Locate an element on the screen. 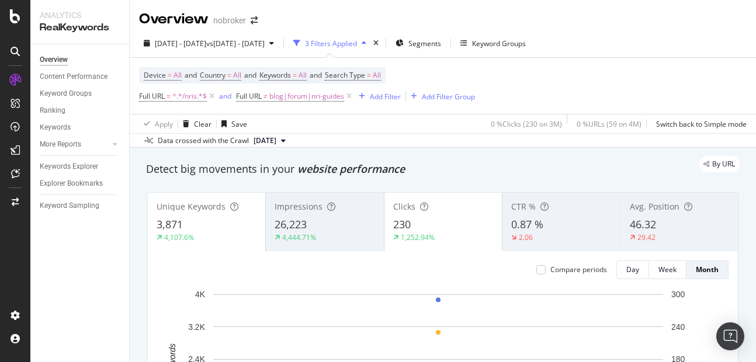 This screenshot has width=756, height=362. div: 0 % URLs ( 59 on 4M ) is located at coordinates (609, 124).